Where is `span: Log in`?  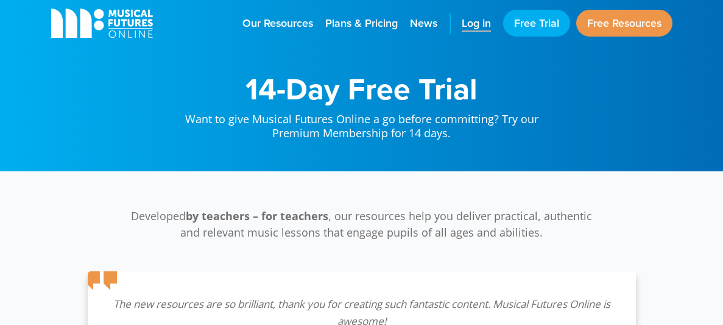 span: Log in is located at coordinates (477, 23).